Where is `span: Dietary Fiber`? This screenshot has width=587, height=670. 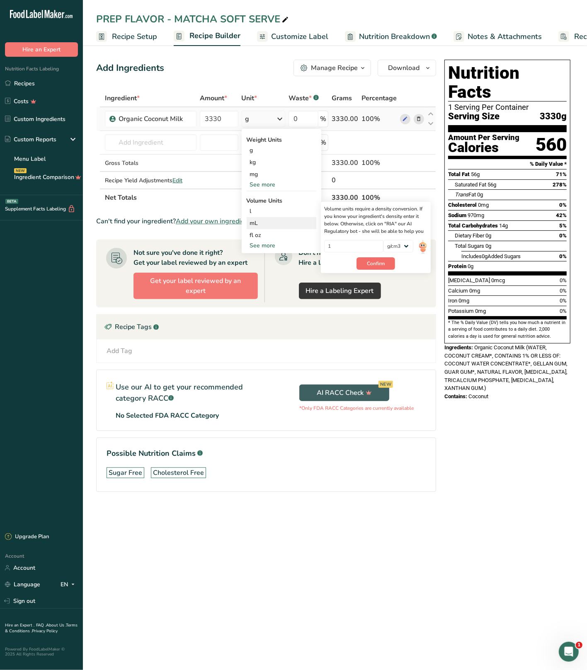
span: Dietary Fiber is located at coordinates (469, 235).